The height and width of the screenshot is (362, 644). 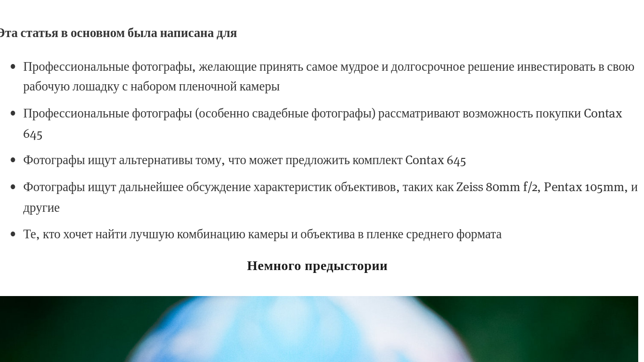 I want to click on strong: Эта статья в основном была написана для, so click(x=178, y=123).